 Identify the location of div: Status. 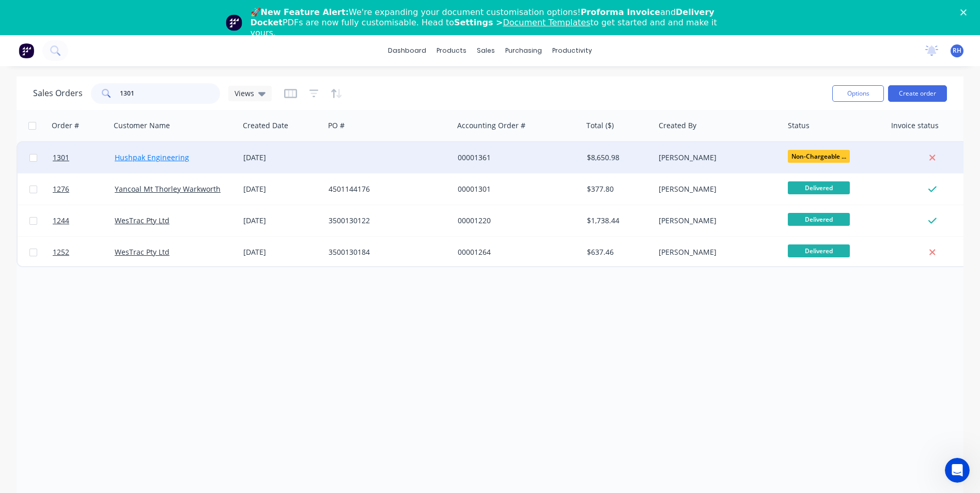
(799, 126).